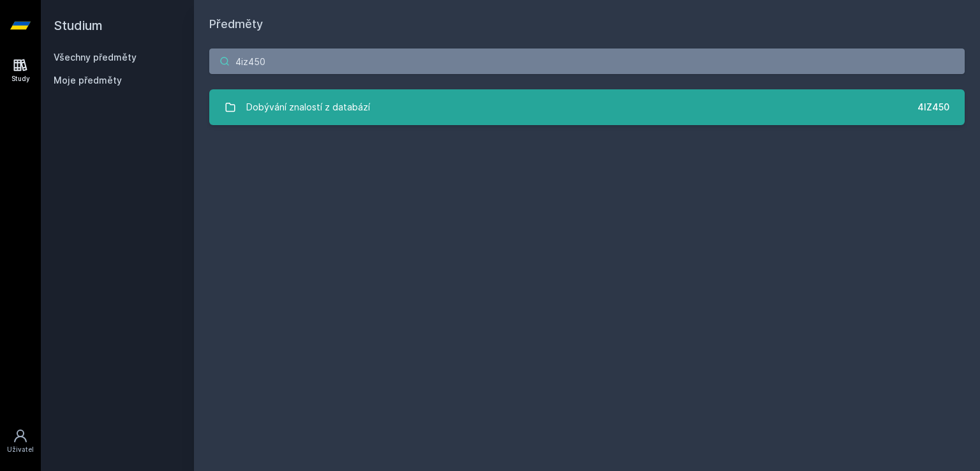 The height and width of the screenshot is (471, 980). Describe the element at coordinates (21, 78) in the screenshot. I see `div: Study` at that location.